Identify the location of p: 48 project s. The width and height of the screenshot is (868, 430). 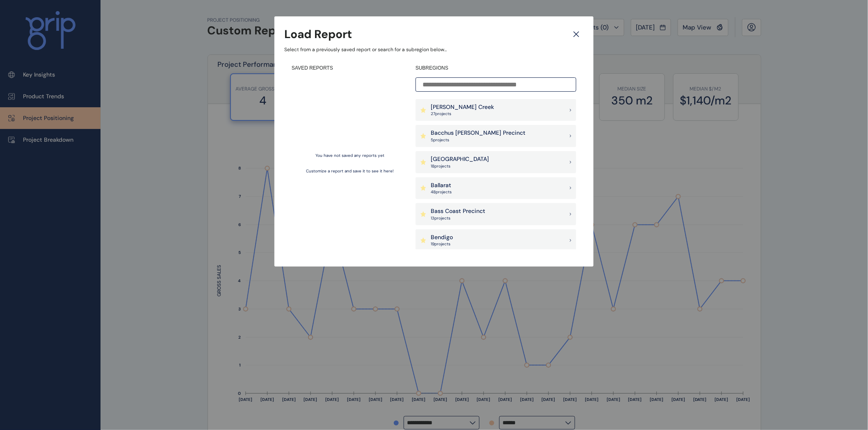
(441, 192).